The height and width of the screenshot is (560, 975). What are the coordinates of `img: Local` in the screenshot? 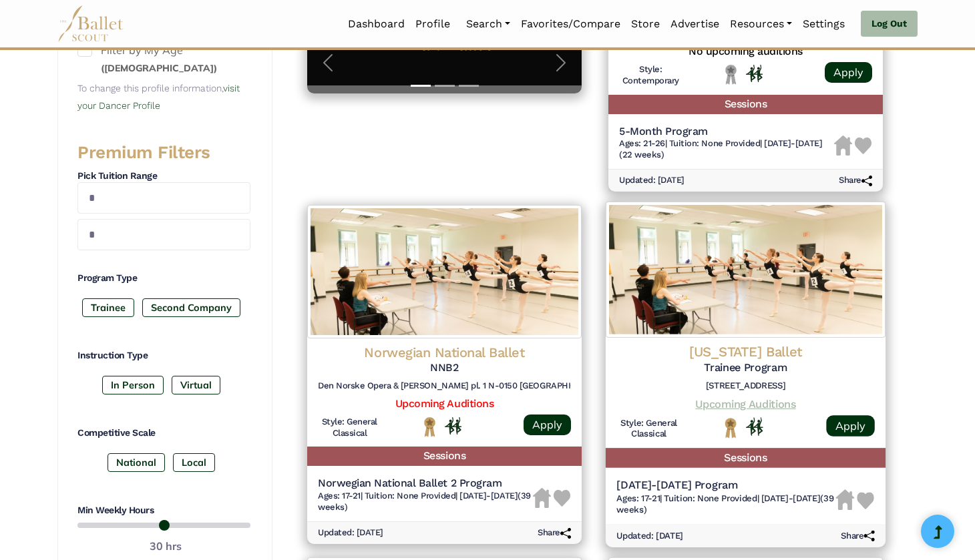 It's located at (731, 74).